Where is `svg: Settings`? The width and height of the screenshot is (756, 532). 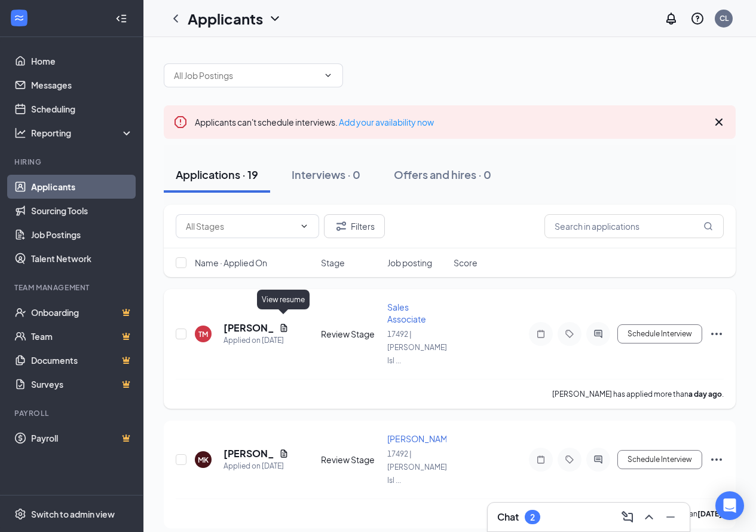 svg: Settings is located at coordinates (21, 514).